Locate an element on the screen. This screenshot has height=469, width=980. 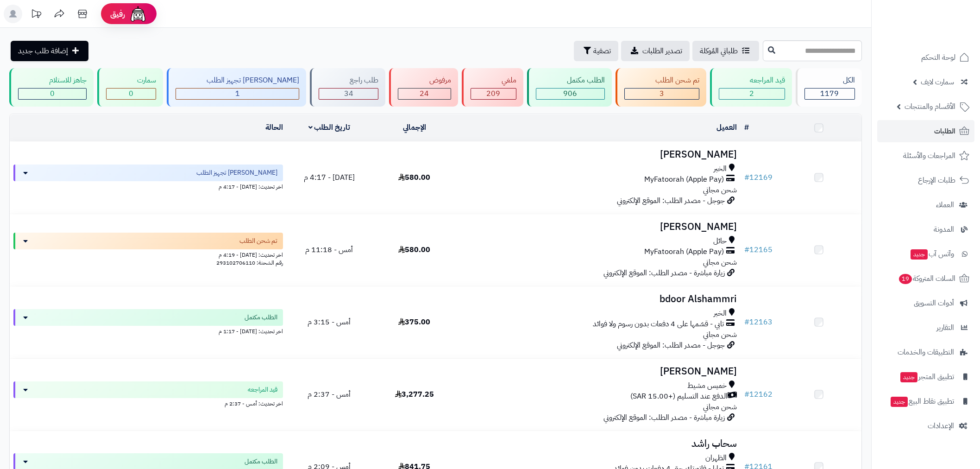
a: #12162 is located at coordinates (758, 394).